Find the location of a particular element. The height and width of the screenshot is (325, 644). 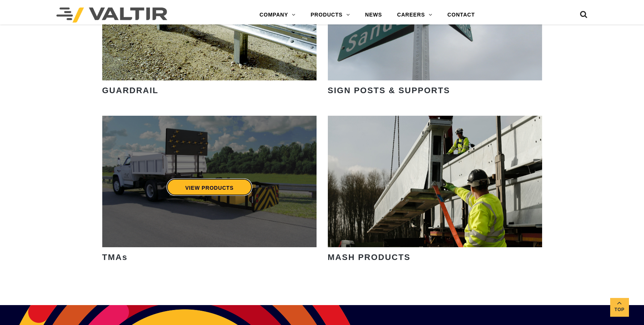

a: CAREERS is located at coordinates (415, 15).